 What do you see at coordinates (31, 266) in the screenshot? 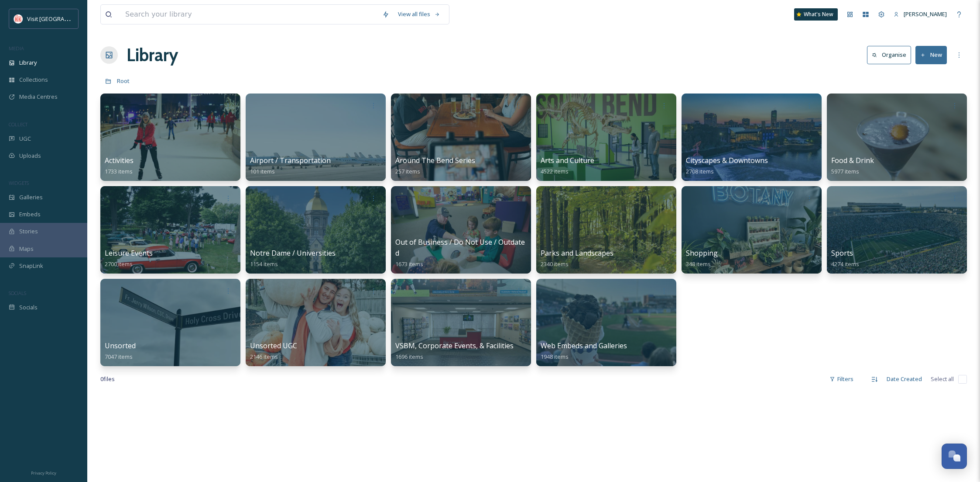
I see `span: SnapLink` at bounding box center [31, 266].